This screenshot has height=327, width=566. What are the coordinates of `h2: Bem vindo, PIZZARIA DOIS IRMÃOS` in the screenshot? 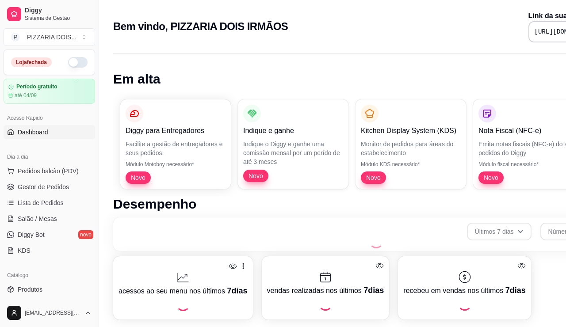 It's located at (200, 27).